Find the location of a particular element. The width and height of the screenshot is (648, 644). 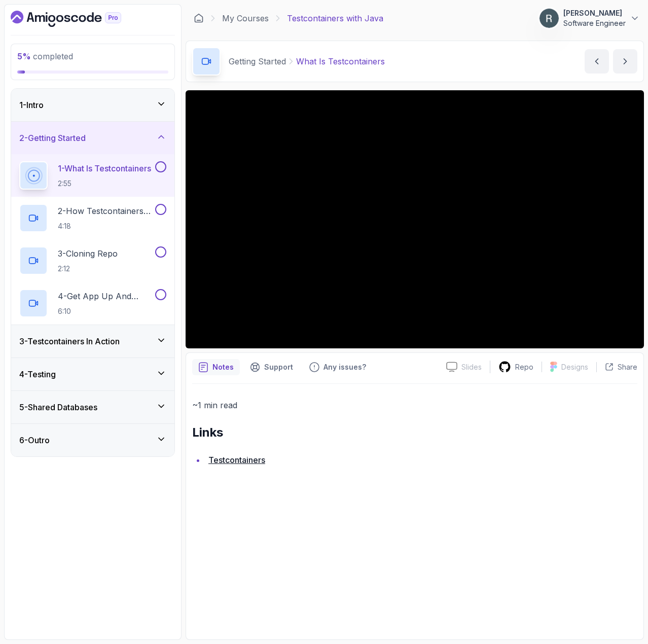

p: Slides is located at coordinates (472, 367).